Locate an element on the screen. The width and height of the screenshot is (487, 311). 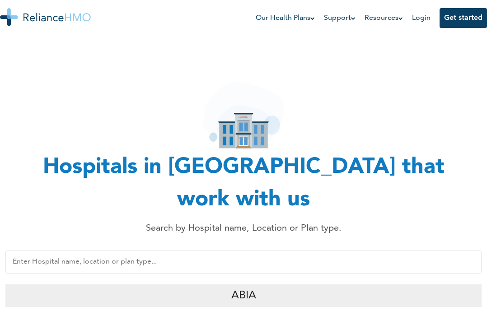
img: hospital_icon.svg is located at coordinates (244, 116).